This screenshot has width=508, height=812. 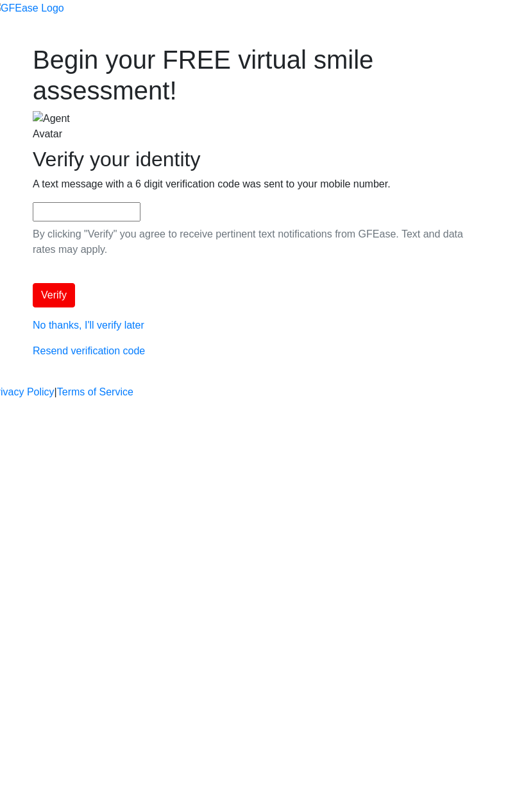 What do you see at coordinates (61, 126) in the screenshot?
I see `img: Agent Avatar` at bounding box center [61, 126].